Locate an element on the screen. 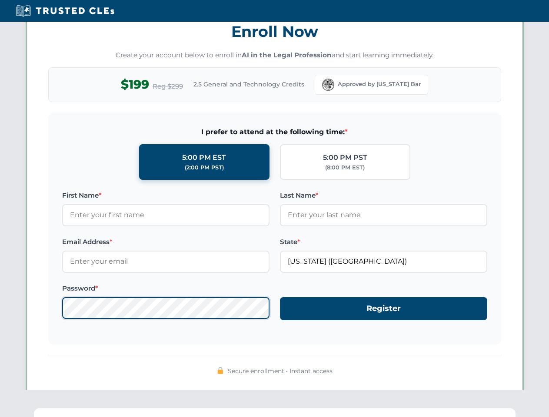  button: Register is located at coordinates (383, 309).